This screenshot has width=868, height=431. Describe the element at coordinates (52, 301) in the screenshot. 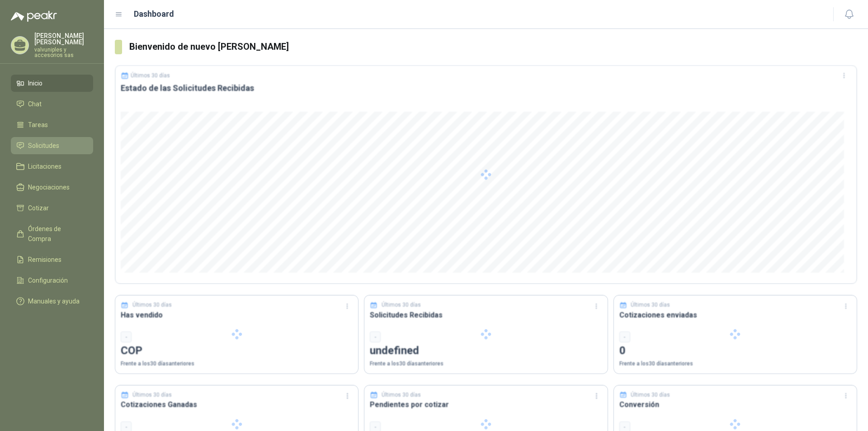

I see `a: Manuales y ayuda` at that location.